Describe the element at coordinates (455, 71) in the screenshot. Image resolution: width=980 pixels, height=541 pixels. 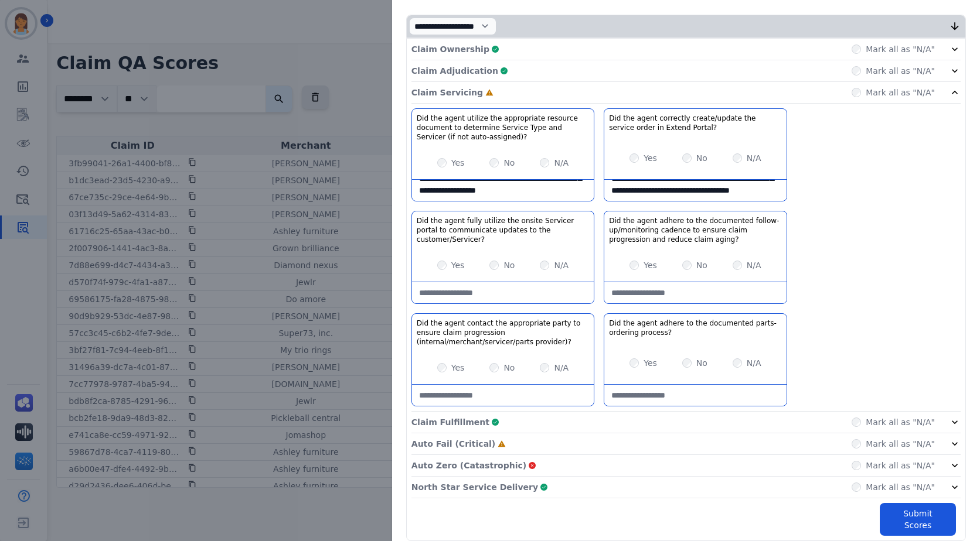
I see `p: Claim Adjudication` at that location.